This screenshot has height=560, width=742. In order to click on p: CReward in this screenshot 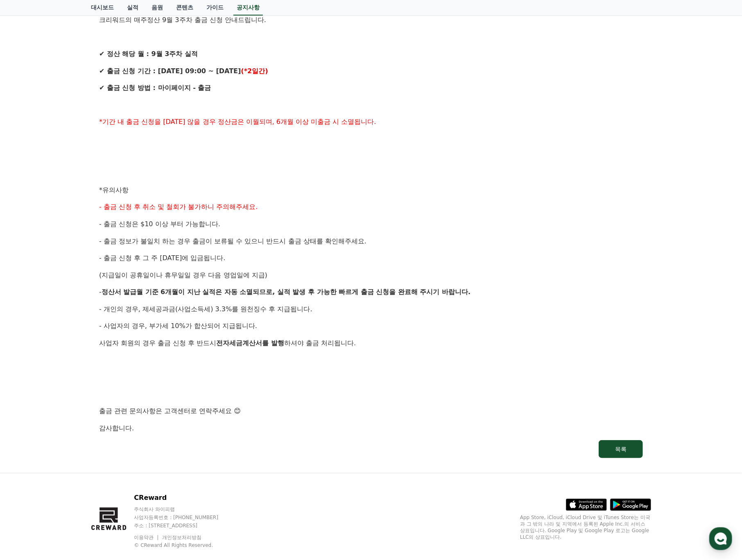, I will do `click(184, 498)`.